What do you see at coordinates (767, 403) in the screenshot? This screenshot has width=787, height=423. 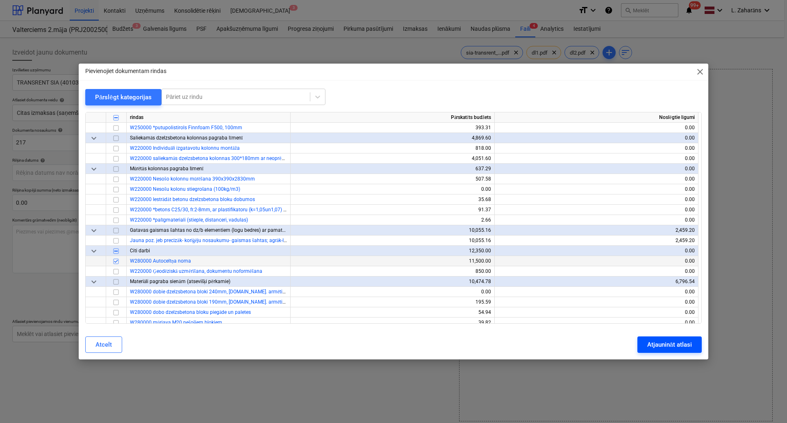 I see `div: Chat Widget` at bounding box center [767, 403].